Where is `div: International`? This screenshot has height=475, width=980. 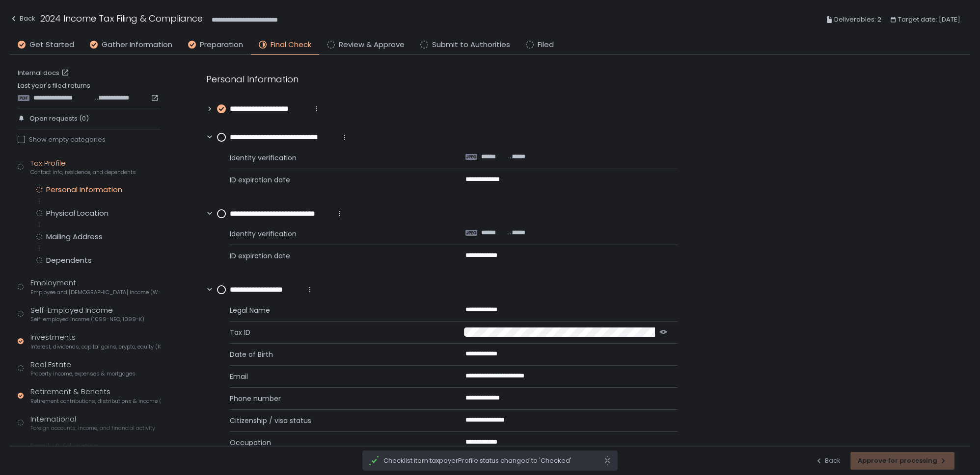 div: International is located at coordinates (93, 423).